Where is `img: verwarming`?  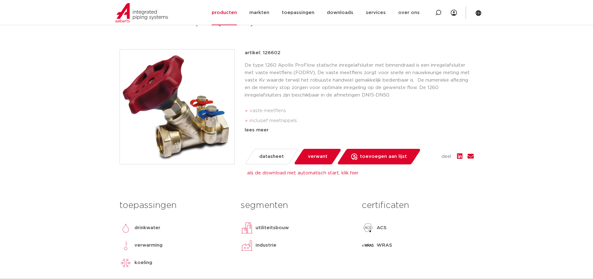 img: verwarming is located at coordinates (126, 245).